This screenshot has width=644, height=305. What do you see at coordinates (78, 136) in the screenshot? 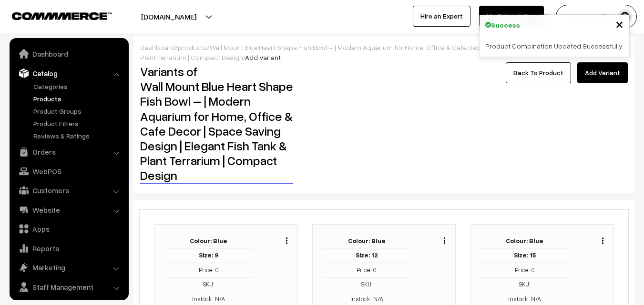
I see `a: Reviews & Ratings` at bounding box center [78, 136].